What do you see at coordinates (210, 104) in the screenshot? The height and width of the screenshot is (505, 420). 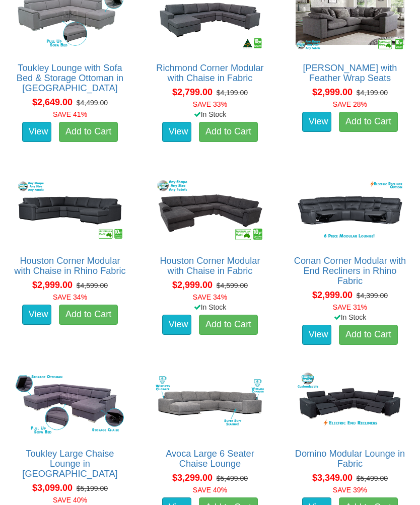 I see `font: SAVE 33%` at bounding box center [210, 104].